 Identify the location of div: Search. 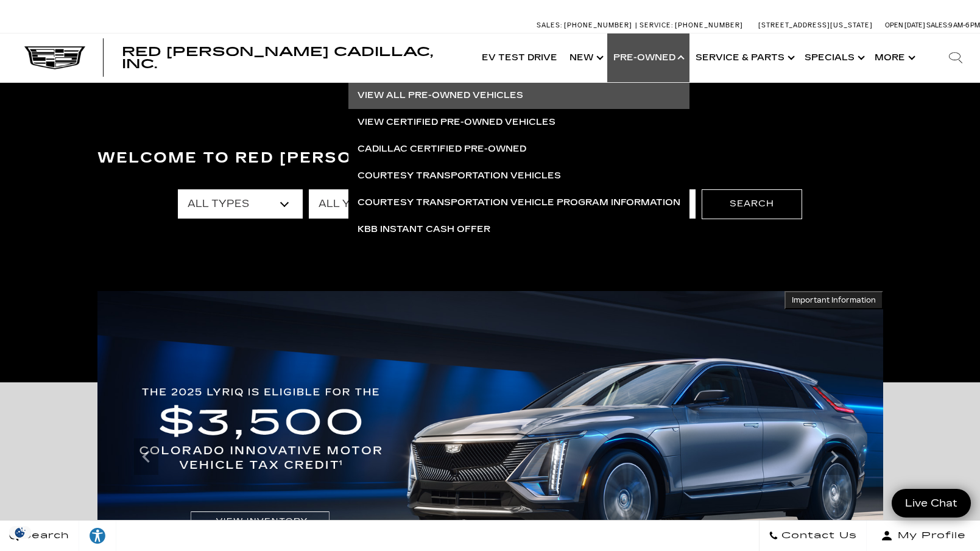
(956, 58).